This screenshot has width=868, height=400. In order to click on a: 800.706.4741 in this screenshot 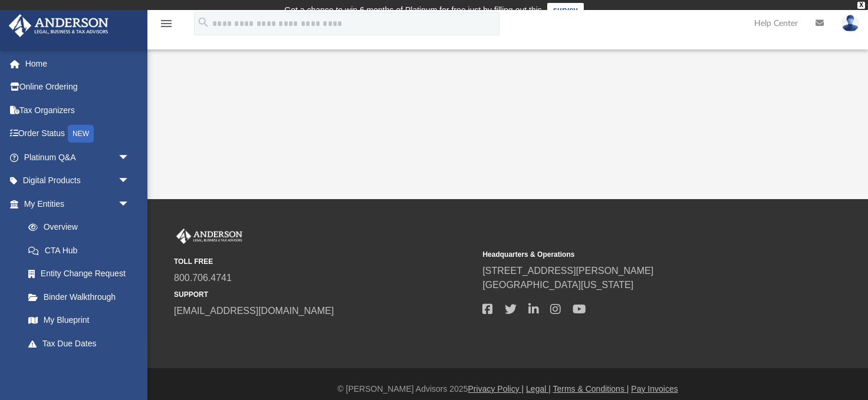, I will do `click(202, 278)`.